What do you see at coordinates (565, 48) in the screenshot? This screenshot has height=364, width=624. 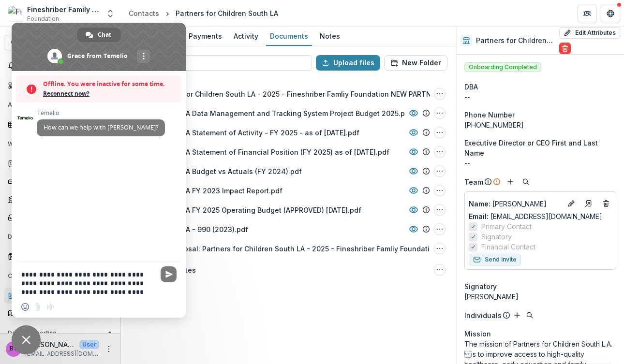 I see `button: Delete` at bounding box center [565, 48].